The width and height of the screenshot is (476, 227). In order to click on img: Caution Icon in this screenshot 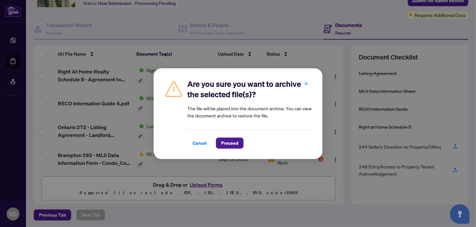, I will do `click(174, 88)`.